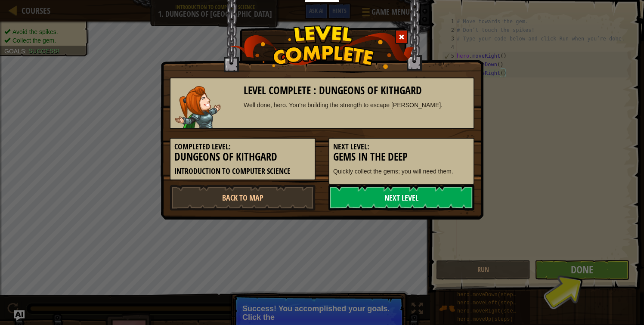  I want to click on h5: Introduction to Computer Science, so click(243, 171).